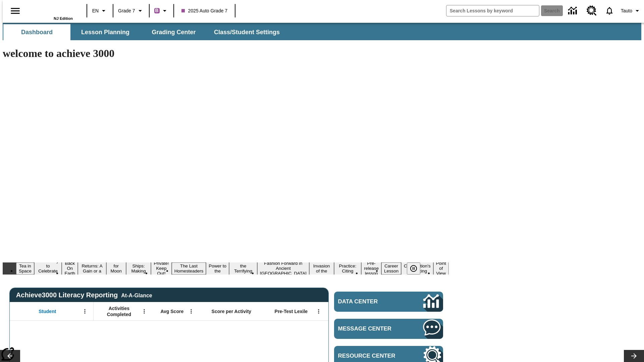 The image size is (644, 362). Describe the element at coordinates (493, 11) in the screenshot. I see `input: search field` at that location.